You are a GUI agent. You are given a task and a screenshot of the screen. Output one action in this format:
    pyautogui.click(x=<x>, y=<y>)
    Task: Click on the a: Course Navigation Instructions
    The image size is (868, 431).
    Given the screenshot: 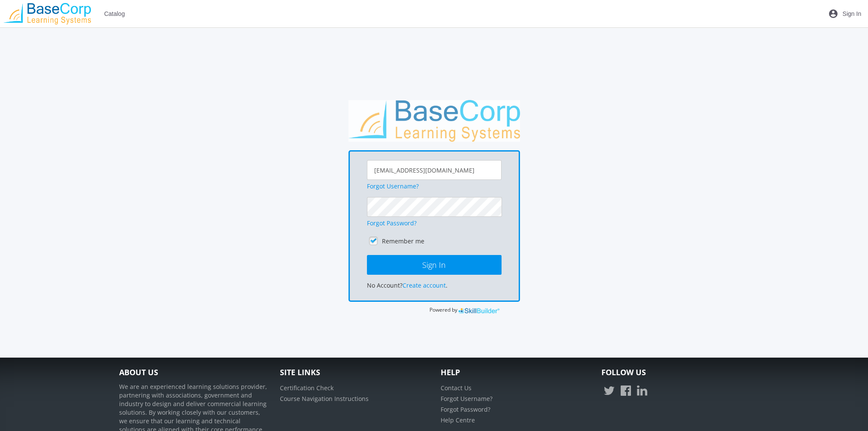 What is the action you would take?
    pyautogui.click(x=324, y=398)
    